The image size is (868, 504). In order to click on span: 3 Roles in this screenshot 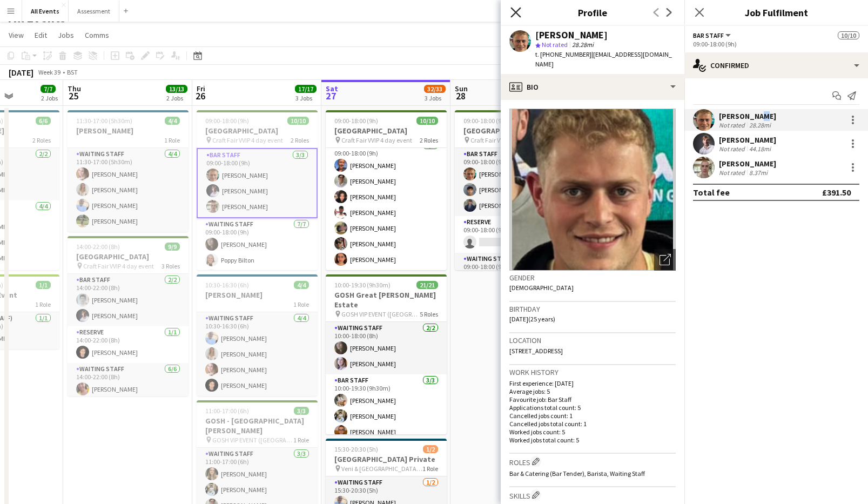, I will do `click(170, 266)`.